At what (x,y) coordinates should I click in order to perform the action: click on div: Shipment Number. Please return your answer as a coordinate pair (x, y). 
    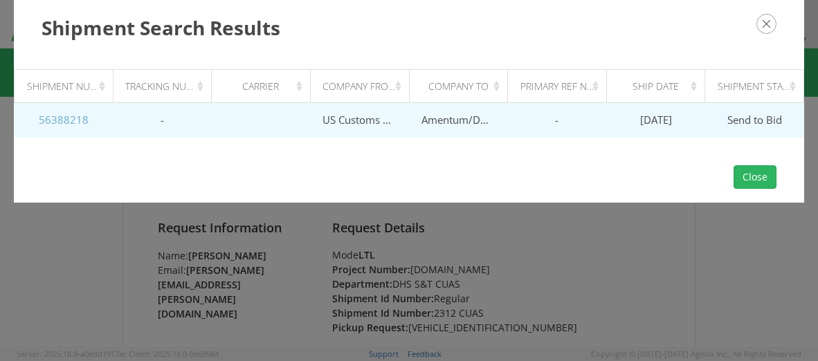
    Looking at the image, I should click on (68, 86).